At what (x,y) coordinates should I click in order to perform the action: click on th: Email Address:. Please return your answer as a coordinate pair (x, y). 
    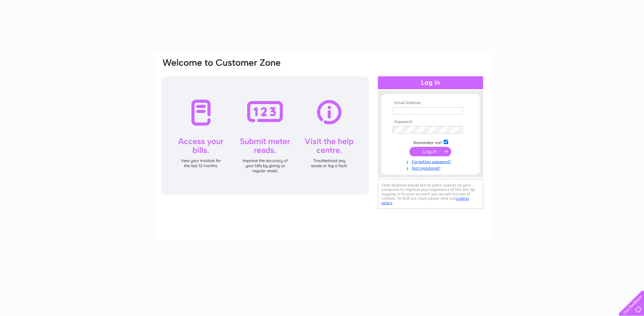
    Looking at the image, I should click on (430, 103).